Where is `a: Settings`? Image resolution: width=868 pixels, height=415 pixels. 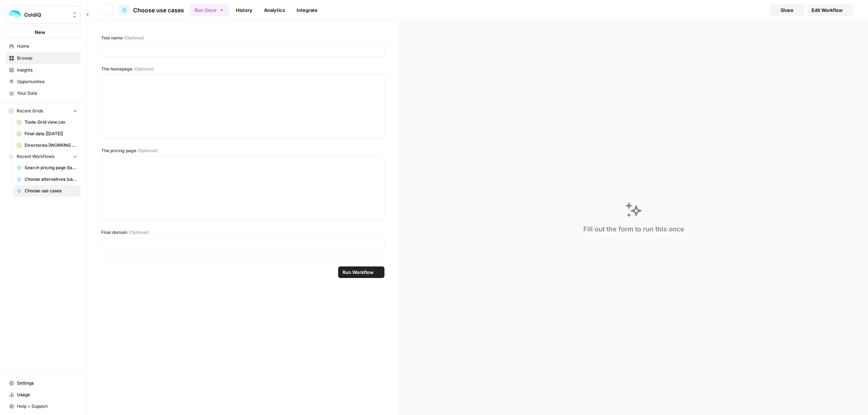
a: Settings is located at coordinates (43, 383).